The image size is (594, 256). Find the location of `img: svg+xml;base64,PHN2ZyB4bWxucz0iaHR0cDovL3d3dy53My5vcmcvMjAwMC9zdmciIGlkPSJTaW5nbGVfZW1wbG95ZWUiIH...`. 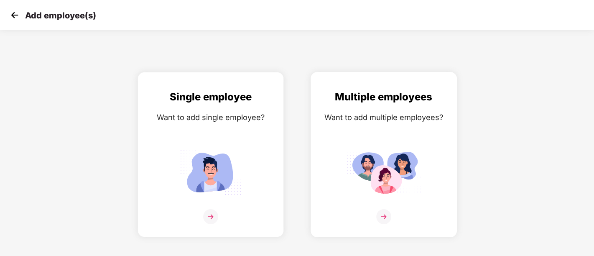

img: svg+xml;base64,PHN2ZyB4bWxucz0iaHR0cDovL3d3dy53My5vcmcvMjAwMC9zdmciIGlkPSJTaW5nbGVfZW1wbG95ZWUiIH... is located at coordinates (211, 172).